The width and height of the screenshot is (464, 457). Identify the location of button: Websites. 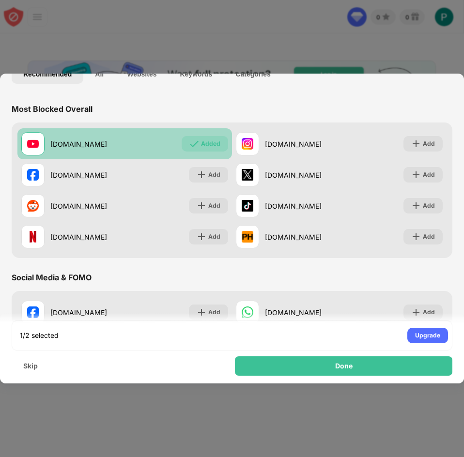
(141, 74).